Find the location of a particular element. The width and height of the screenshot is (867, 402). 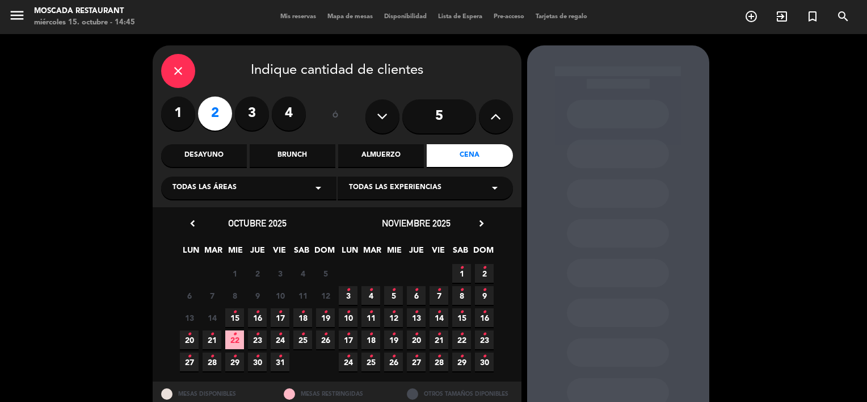

div: Indique cantidad de clientes is located at coordinates (337, 71).